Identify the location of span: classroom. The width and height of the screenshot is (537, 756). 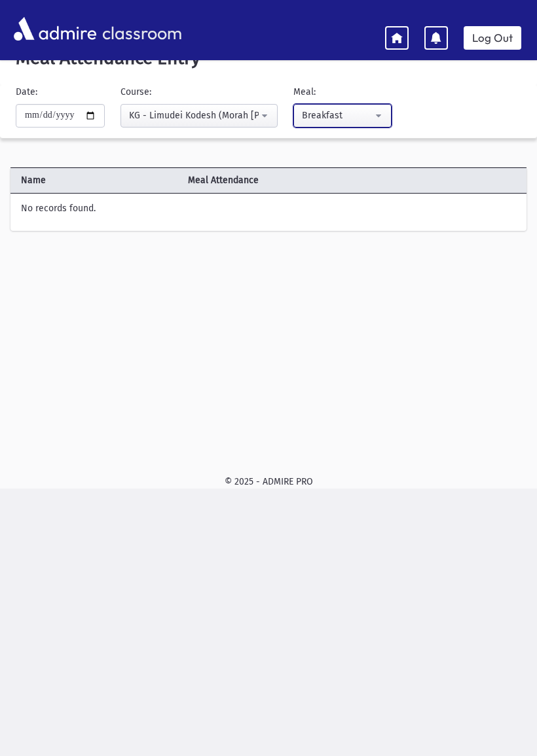
(140, 29).